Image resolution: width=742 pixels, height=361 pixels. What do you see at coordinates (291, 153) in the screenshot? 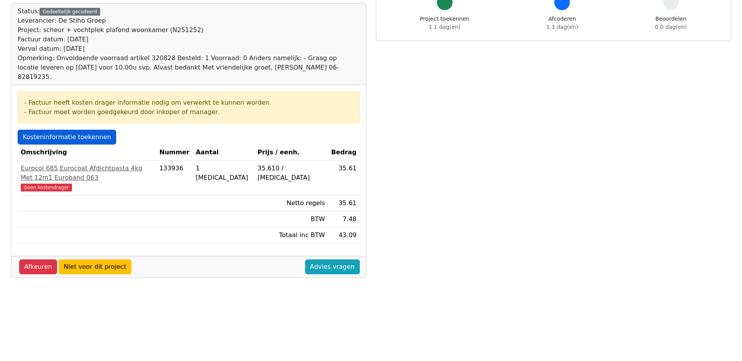
I see `th: Prijs / eenh.` at bounding box center [291, 153].